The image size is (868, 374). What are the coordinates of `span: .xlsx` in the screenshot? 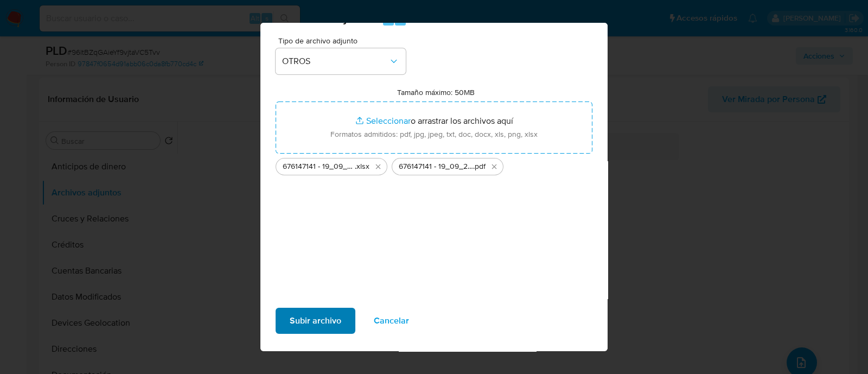 It's located at (362, 166).